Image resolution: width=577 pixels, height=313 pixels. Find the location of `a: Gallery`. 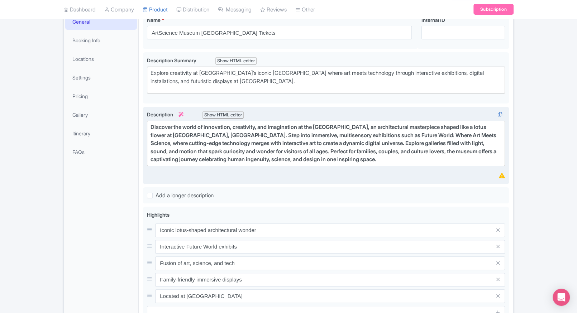

a: Gallery is located at coordinates (101, 115).